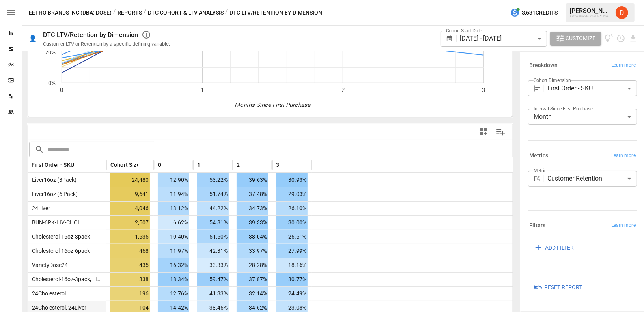  What do you see at coordinates (62, 90) in the screenshot?
I see `text: 0` at bounding box center [62, 90].